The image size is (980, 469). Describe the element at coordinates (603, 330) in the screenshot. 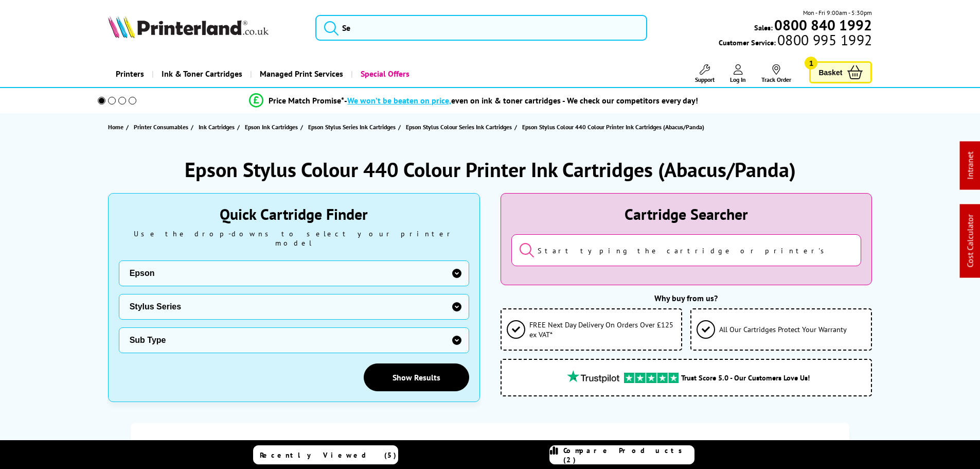

I see `span: FREE Next Day Delivery On Orders Over £125 ex VAT*` at that location.